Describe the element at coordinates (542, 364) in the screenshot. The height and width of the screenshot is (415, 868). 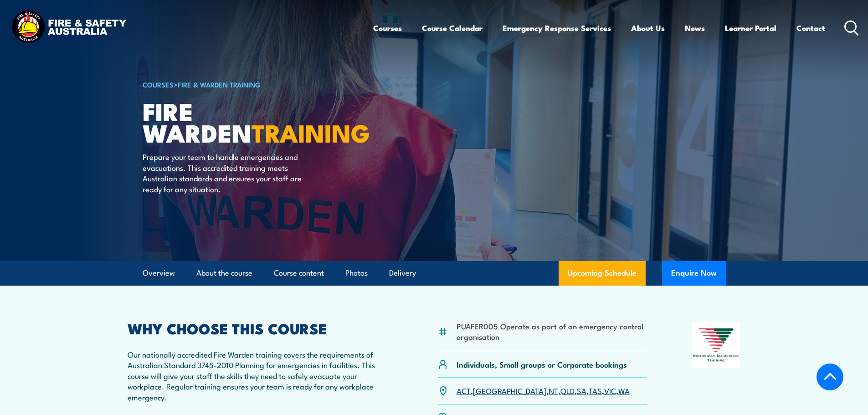
I see `p: Individuals, Small groups or Corporate bookings` at that location.